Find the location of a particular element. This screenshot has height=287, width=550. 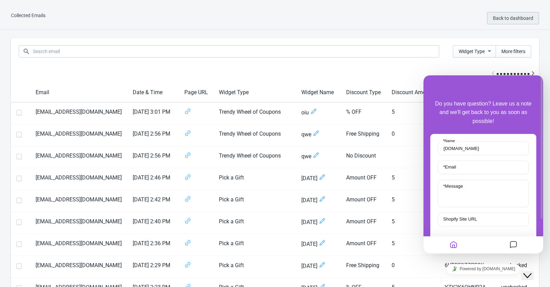

span: Back to dashboard is located at coordinates (513, 18).